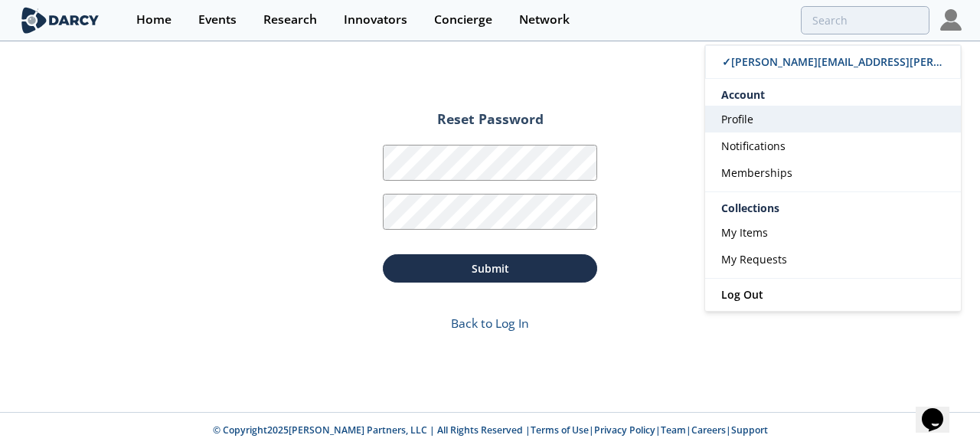 Image resolution: width=980 pixels, height=448 pixels. I want to click on div: Home, so click(154, 20).